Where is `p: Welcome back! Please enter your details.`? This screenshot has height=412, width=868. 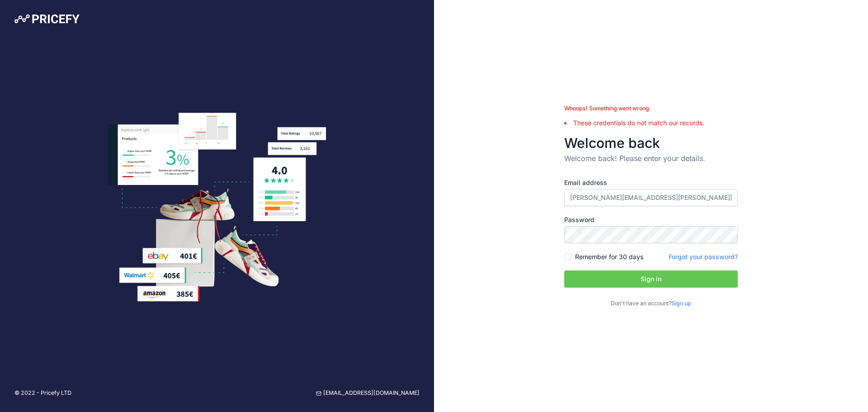
p: Welcome back! Please enter your details. is located at coordinates (651, 158).